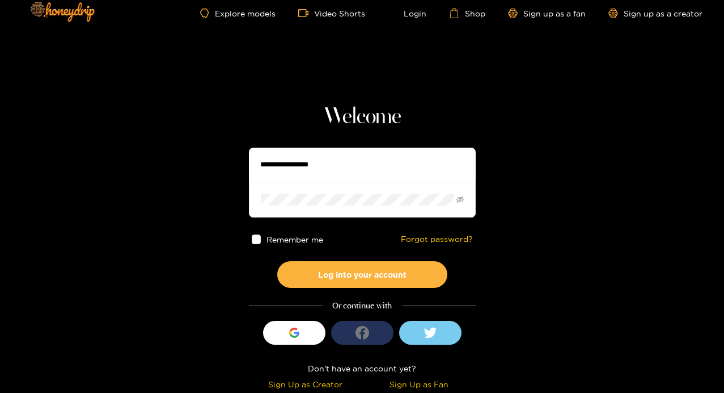  What do you see at coordinates (363, 305) in the screenshot?
I see `div: Or continue with` at bounding box center [363, 305].